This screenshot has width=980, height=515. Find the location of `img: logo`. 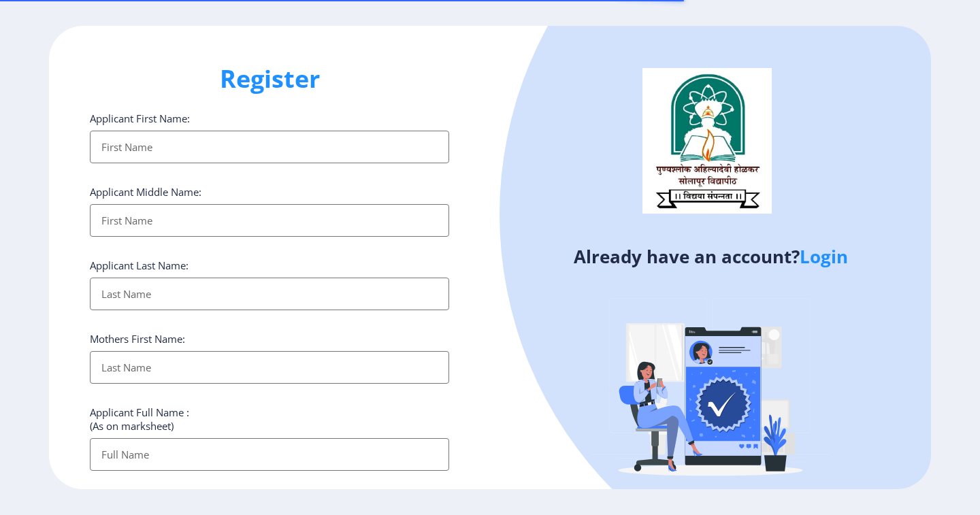

img: logo is located at coordinates (707, 141).